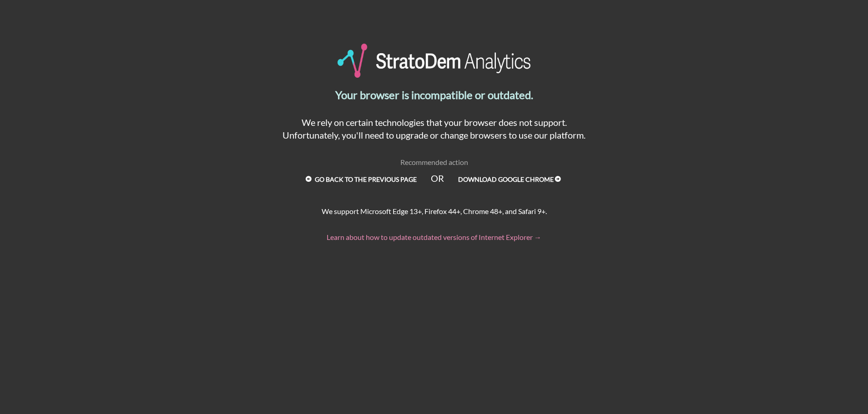  I want to click on strong: Go back to the previous page, so click(366, 179).